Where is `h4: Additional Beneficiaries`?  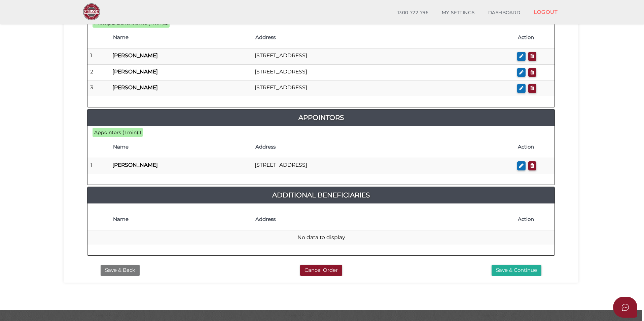
h4: Additional Beneficiaries is located at coordinates (321, 195).